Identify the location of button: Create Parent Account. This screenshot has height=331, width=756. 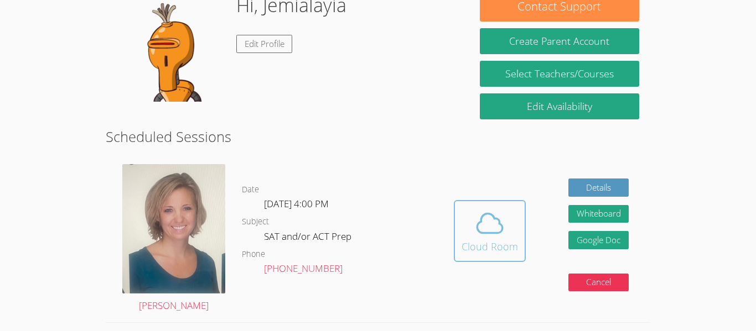
(559, 41).